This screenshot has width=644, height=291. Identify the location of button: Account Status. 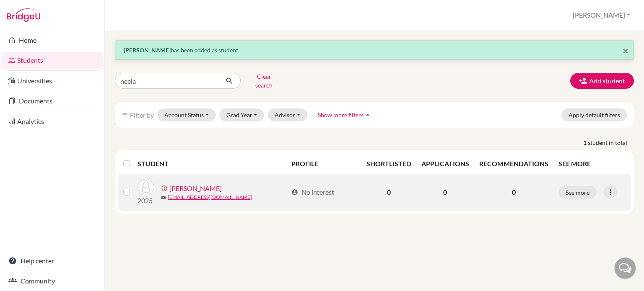
(187, 115).